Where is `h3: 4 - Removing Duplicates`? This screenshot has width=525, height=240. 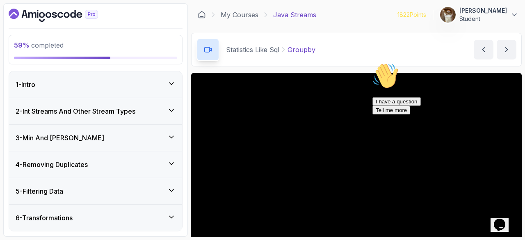
h3: 4 - Removing Duplicates is located at coordinates (52, 164).